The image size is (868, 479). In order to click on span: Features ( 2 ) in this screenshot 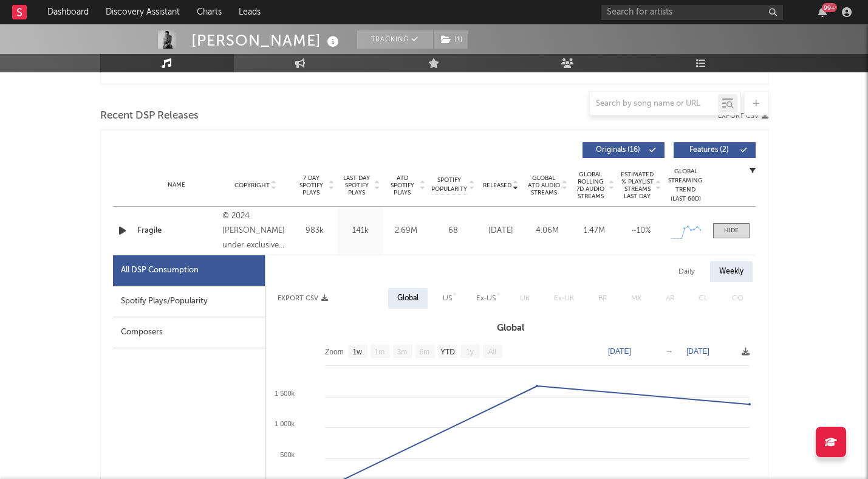, I will do `click(709, 150)`.